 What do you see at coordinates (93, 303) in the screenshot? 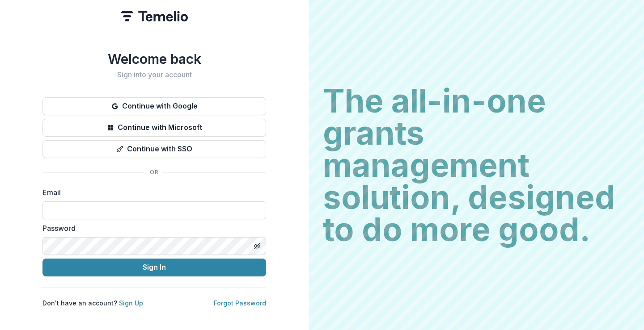
I see `p: Don't have an account?` at bounding box center [93, 303].